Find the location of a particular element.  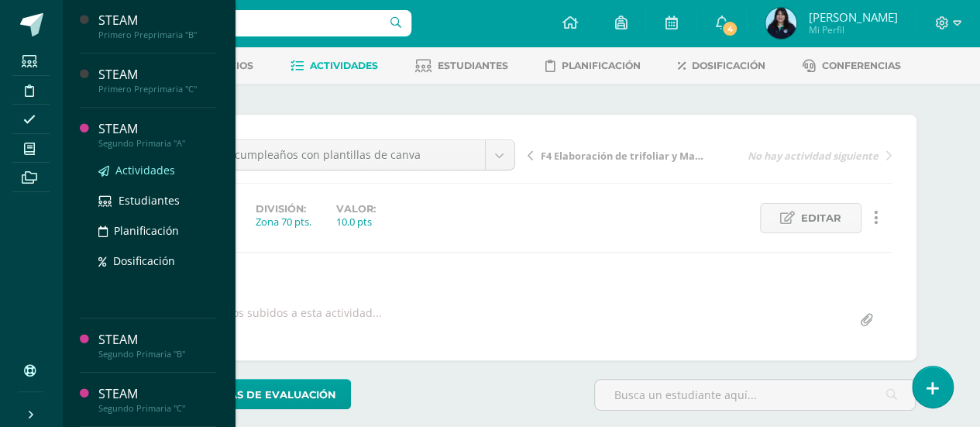

a: STEAMSegundo Primaria "A" is located at coordinates (157, 134).